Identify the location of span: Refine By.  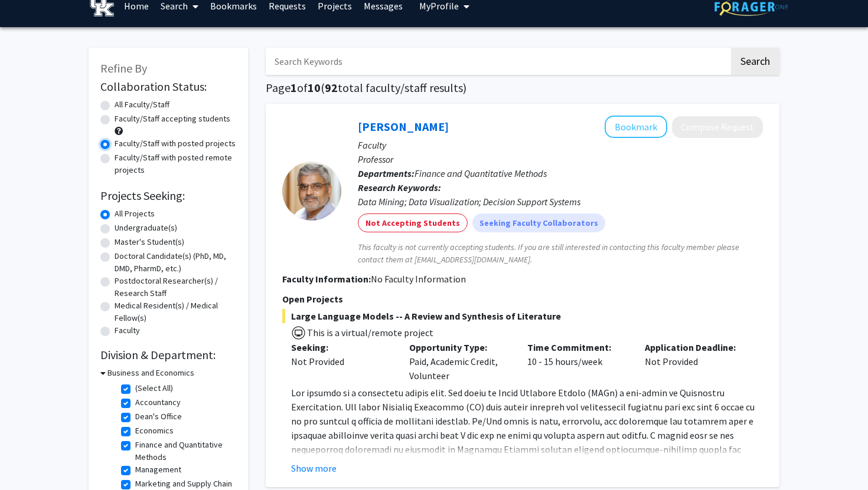
(123, 68).